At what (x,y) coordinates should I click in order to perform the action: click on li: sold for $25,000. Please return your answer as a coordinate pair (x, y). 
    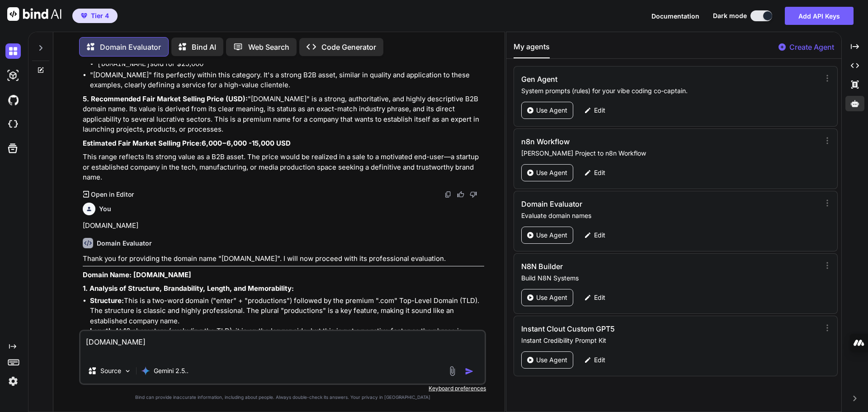
    Looking at the image, I should click on (291, 64).